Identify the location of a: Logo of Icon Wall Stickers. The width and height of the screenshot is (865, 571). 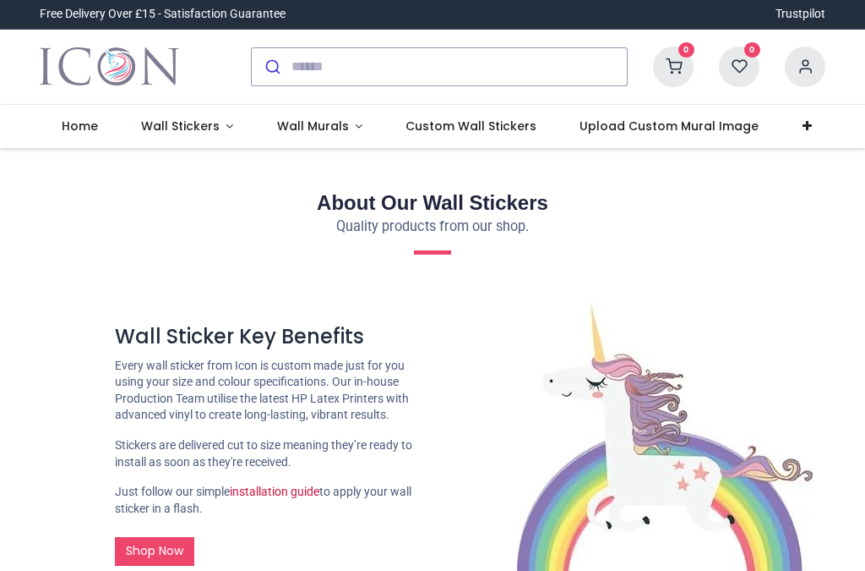
(109, 67).